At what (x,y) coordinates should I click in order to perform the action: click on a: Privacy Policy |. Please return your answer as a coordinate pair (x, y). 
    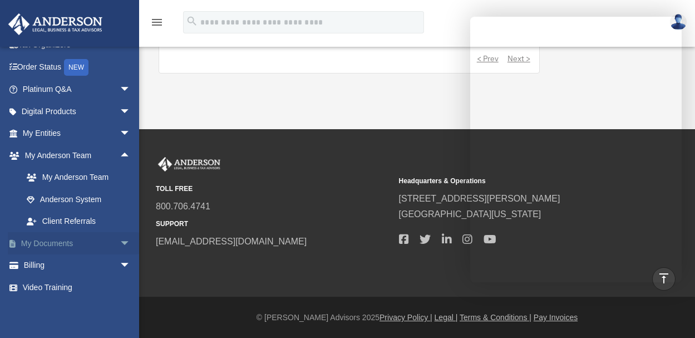
    Looking at the image, I should click on (405, 317).